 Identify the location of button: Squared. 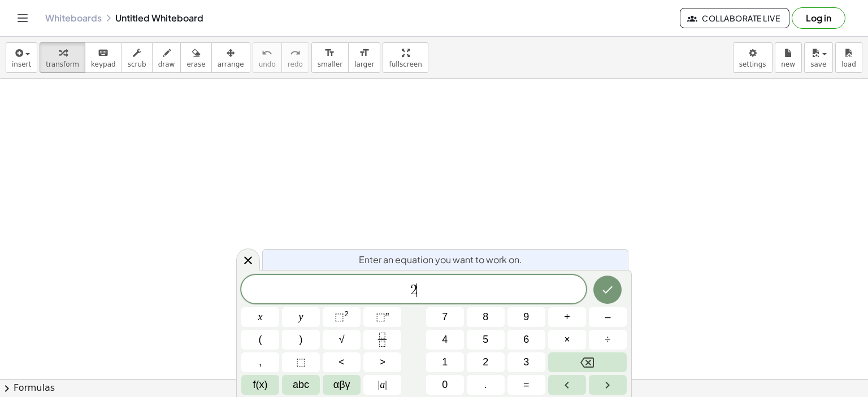
(341, 316).